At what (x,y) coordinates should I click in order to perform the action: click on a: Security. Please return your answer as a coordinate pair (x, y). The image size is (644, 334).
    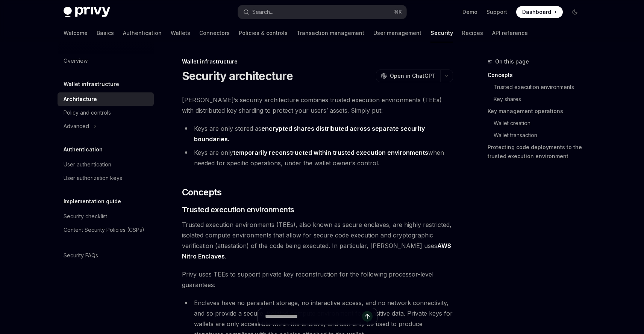
    Looking at the image, I should click on (442, 33).